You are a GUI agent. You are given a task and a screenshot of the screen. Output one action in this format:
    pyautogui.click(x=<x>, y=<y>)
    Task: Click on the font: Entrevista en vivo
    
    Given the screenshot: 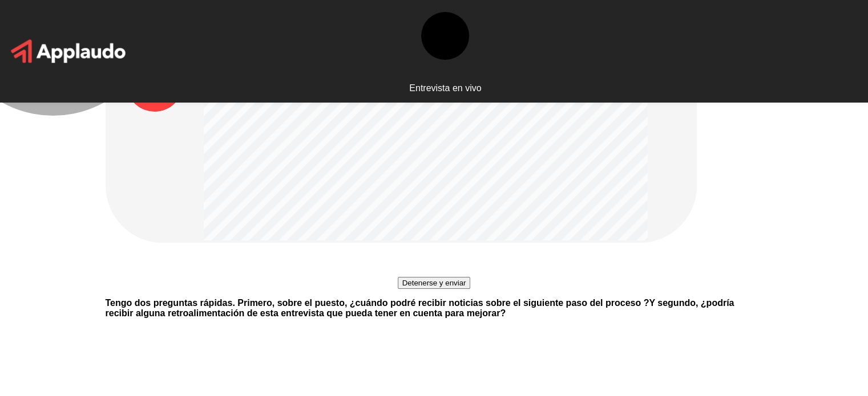 What is the action you would take?
    pyautogui.click(x=445, y=87)
    